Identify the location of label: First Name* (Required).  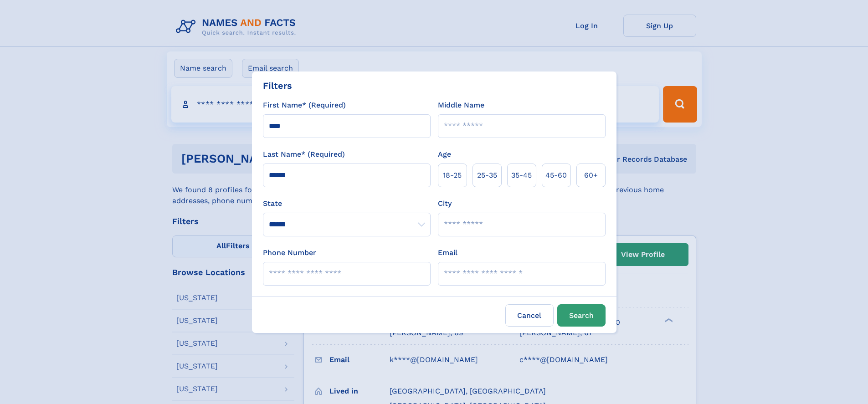
(304, 105).